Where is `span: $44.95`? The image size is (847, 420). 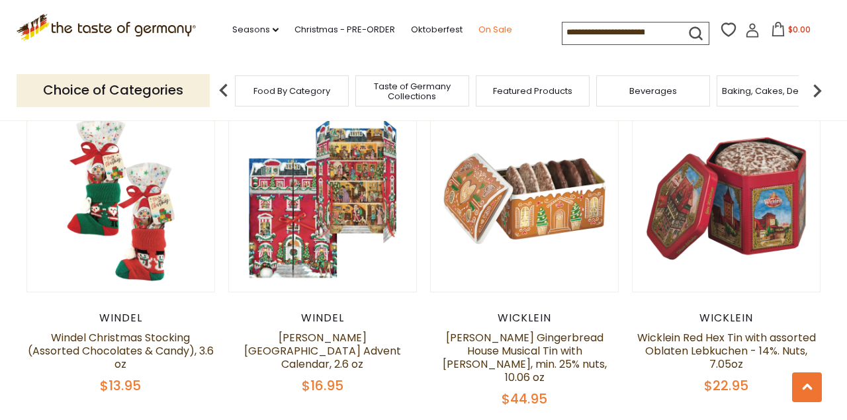
span: $44.95 is located at coordinates (524, 399).